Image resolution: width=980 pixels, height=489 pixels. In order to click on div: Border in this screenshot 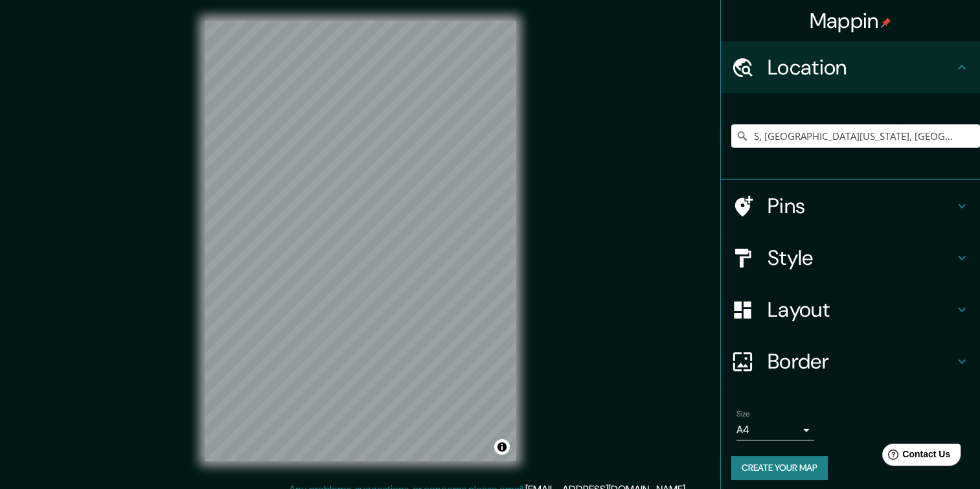, I will do `click(851, 361)`.